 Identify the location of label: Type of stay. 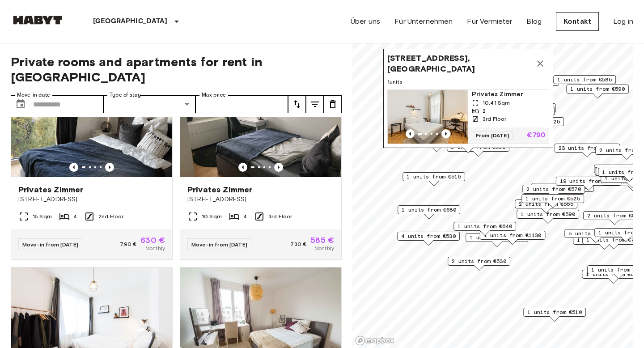
(125, 95).